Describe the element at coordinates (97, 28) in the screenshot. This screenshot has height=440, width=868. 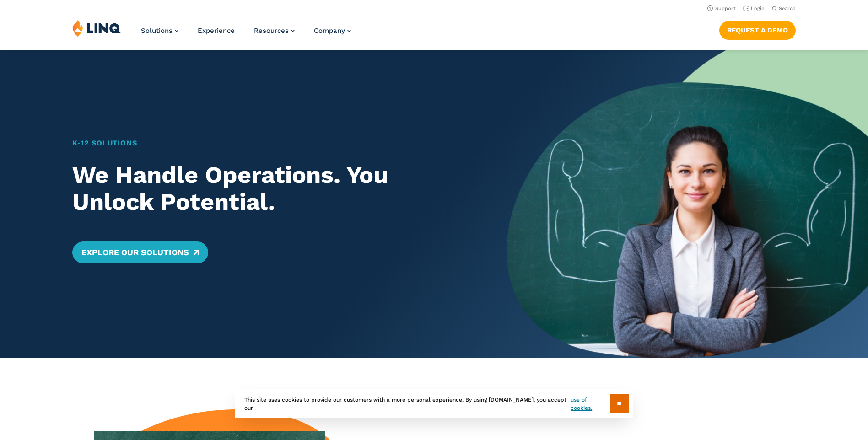
I see `img: LINQ | K‑12 Software` at that location.